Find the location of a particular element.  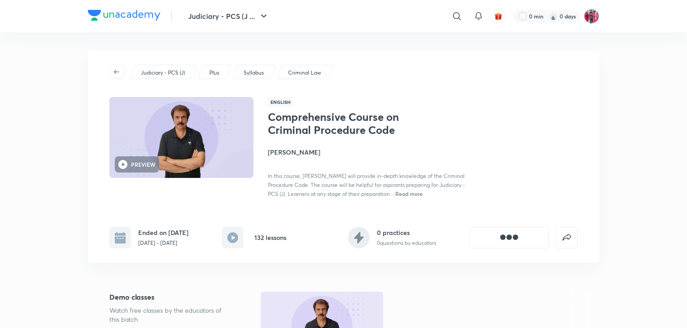

span: Read more is located at coordinates (409, 194).